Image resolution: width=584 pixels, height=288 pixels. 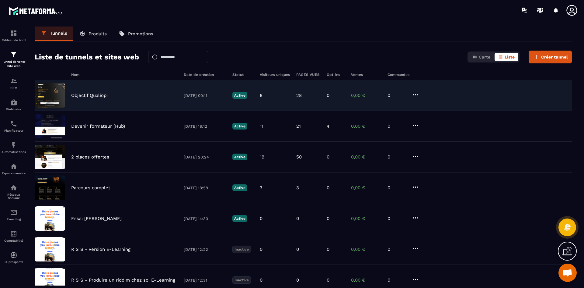 What do you see at coordinates (568, 272) in the screenshot?
I see `a: Ouvrir le chat` at bounding box center [568, 272].